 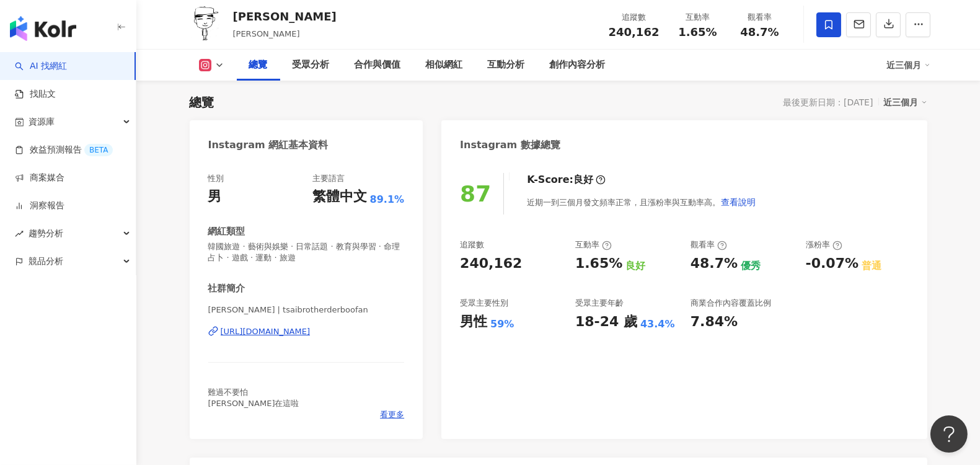 I want to click on span: 趨勢分析, so click(x=45, y=233).